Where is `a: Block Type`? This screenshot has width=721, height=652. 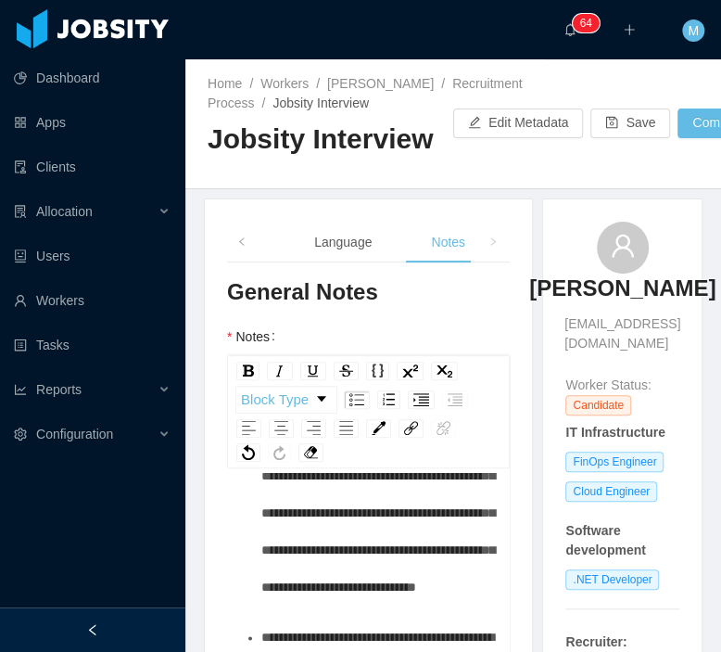
a: Block Type is located at coordinates (286, 399).